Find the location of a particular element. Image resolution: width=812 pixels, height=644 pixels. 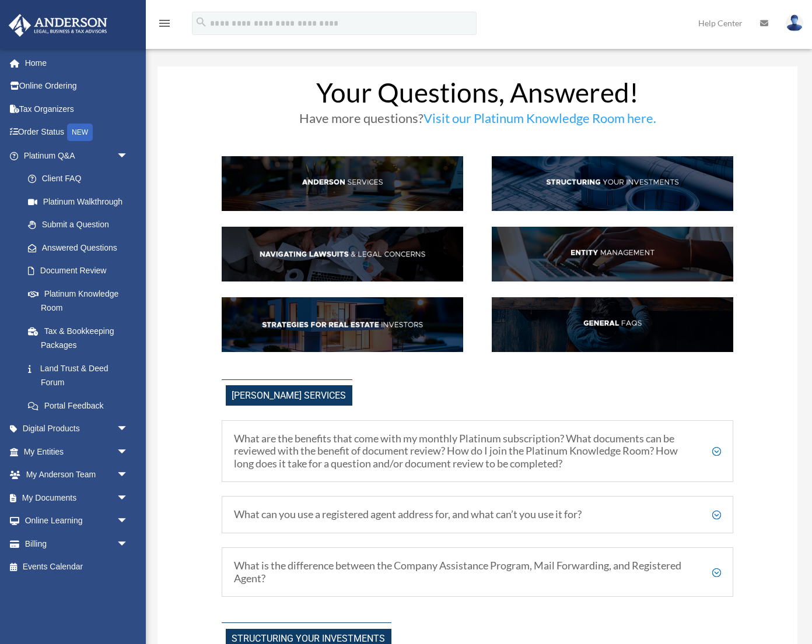

img: AndServ_hdr is located at coordinates (342, 184).